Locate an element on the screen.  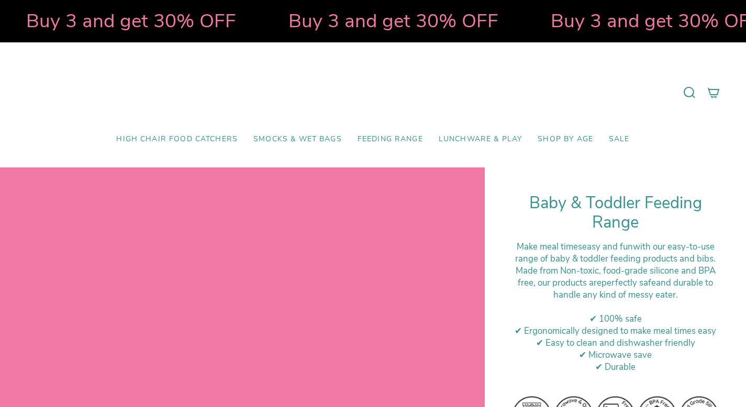
div: ✔ Easy to clean and dishwasher friendly is located at coordinates (615, 343).